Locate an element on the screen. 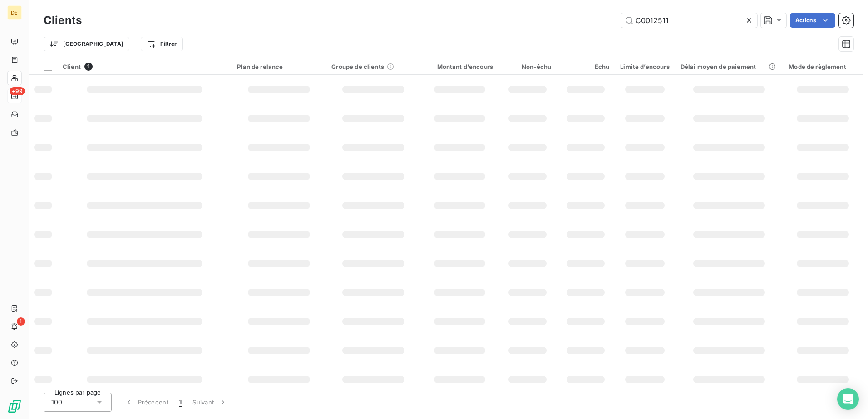 This screenshot has width=868, height=419. img: Logo LeanPay is located at coordinates (15, 406).